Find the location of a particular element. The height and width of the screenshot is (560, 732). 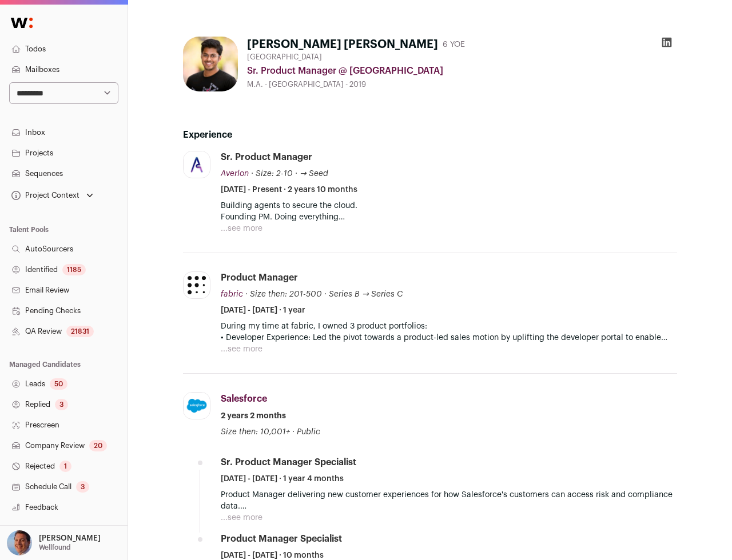

img: 3500904982e05b11efe68e8c879e801f41b3d70d4d3e582ec282d6dc27bdbbc8.jpg is located at coordinates (197, 165).